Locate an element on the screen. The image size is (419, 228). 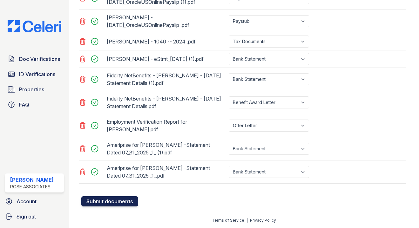
a: Sign out is located at coordinates (34, 217).